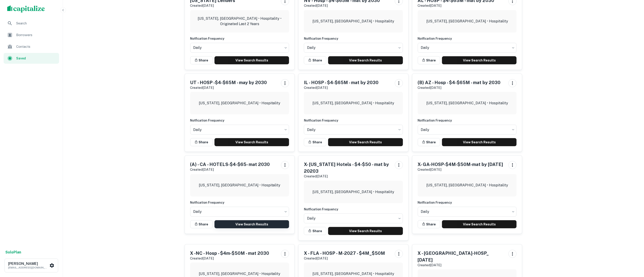  Describe the element at coordinates (345, 253) in the screenshot. I see `h5: X - FLA - HOSP - M-2027 - $4M_$50M` at that location.